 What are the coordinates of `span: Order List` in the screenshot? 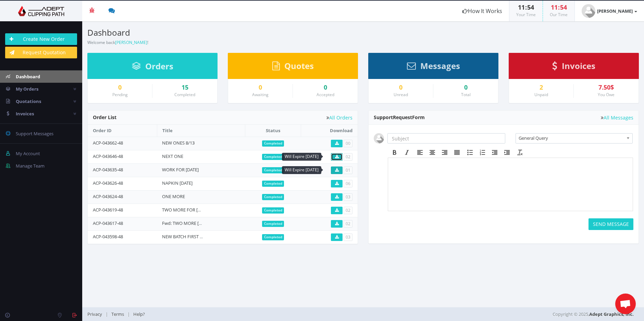 It's located at (105, 117).